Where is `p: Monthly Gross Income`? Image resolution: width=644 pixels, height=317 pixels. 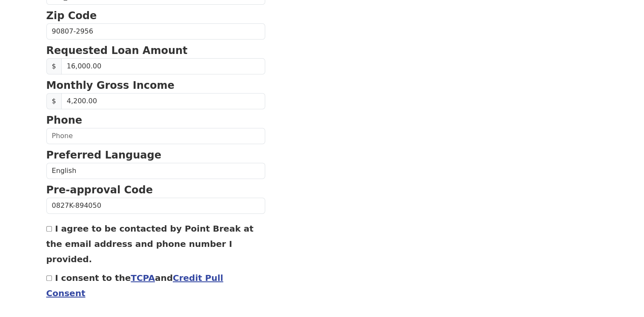 p: Monthly Gross Income is located at coordinates (156, 85).